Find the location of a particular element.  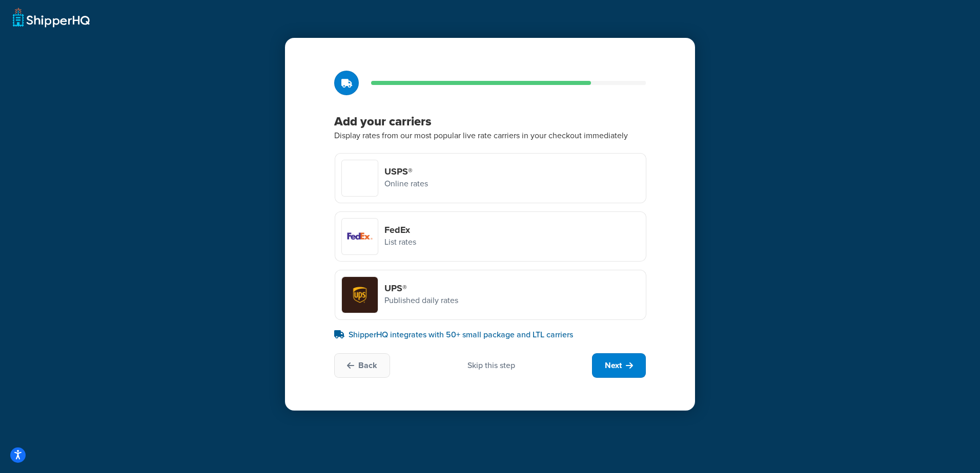

p: Online rates is located at coordinates (406, 184).